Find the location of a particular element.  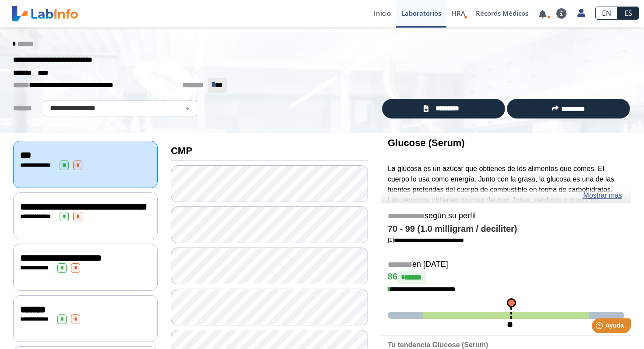

b: CMP is located at coordinates (181, 151).